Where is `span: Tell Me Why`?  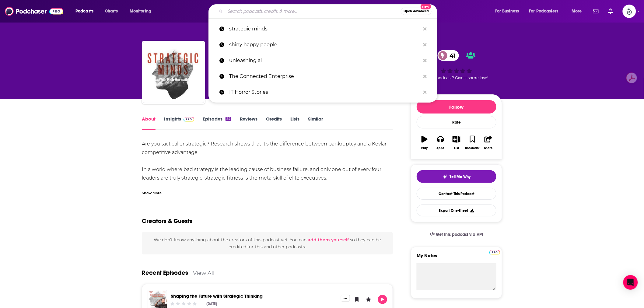 span: Tell Me Why is located at coordinates (460, 177).